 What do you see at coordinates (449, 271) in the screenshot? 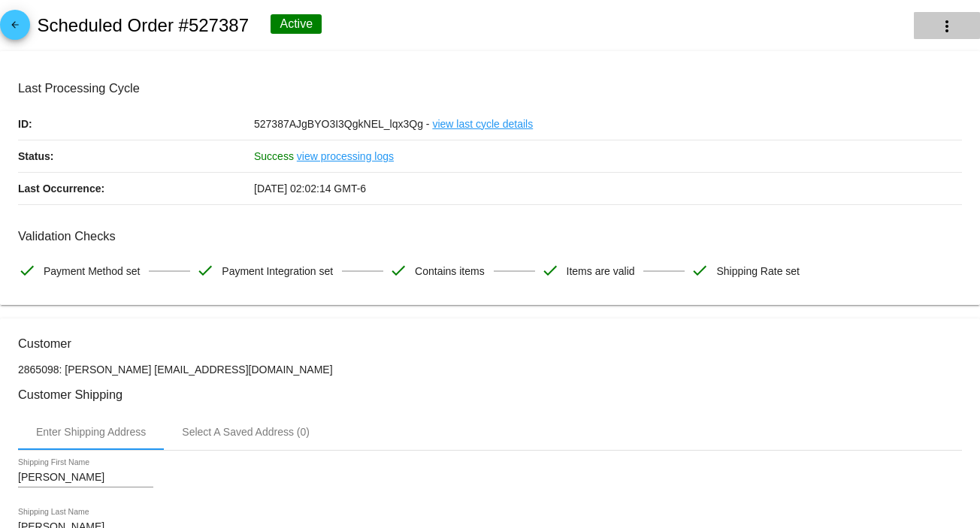
I see `span: Contains items` at bounding box center [449, 271].